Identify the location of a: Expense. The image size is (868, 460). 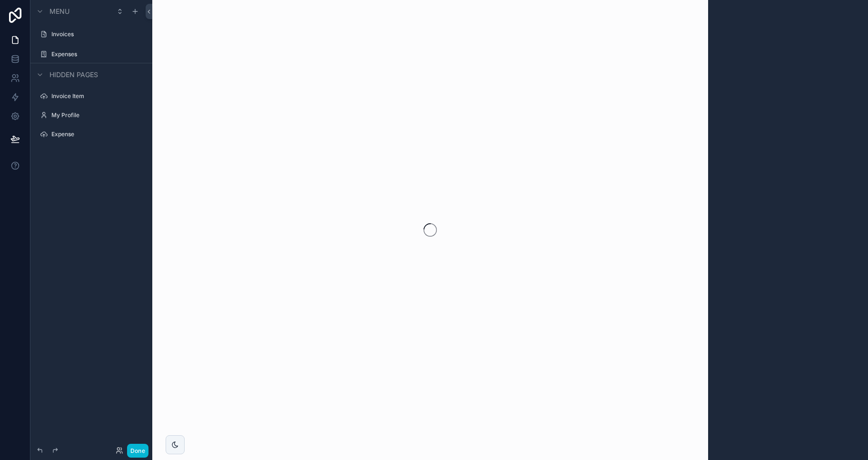
(98, 134).